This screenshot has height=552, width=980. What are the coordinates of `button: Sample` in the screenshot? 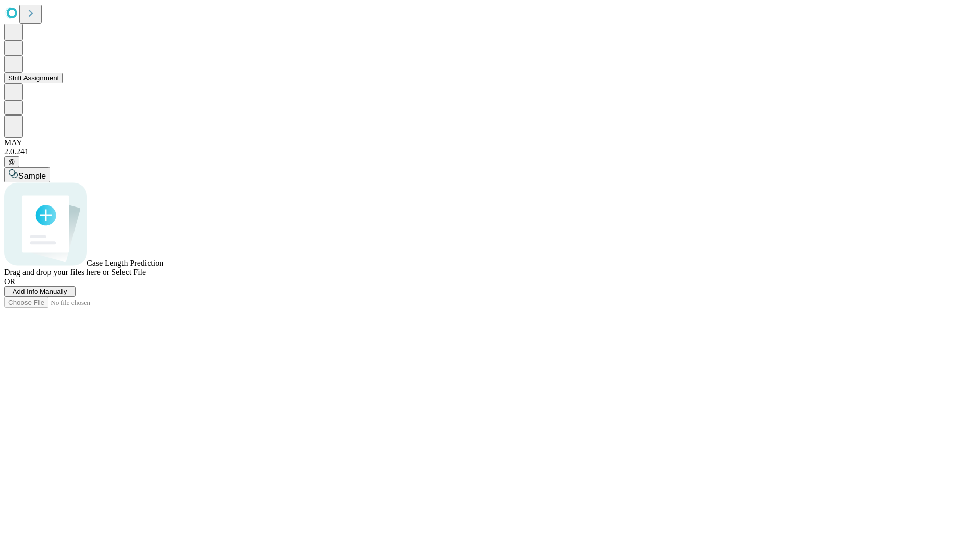 It's located at (27, 174).